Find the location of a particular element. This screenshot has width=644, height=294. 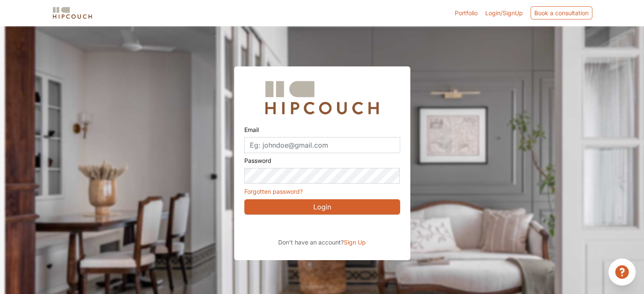

span: logo-horizontal.svg is located at coordinates (72, 13).